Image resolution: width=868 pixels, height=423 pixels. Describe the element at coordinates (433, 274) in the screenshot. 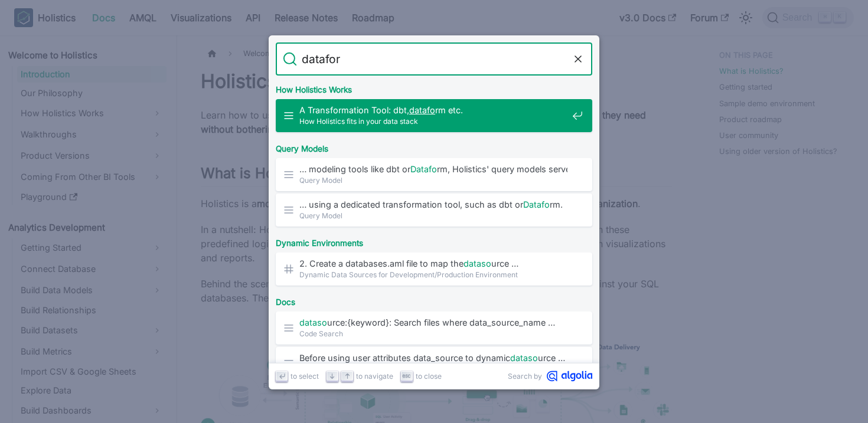

I see `span: Dynamic Data Sources for Development/Production Environment` at that location.